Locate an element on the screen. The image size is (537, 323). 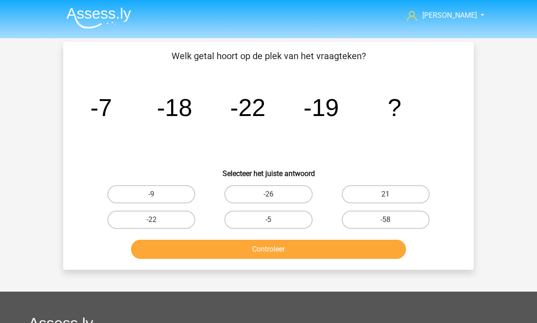
tspan: -19 is located at coordinates (321, 107).